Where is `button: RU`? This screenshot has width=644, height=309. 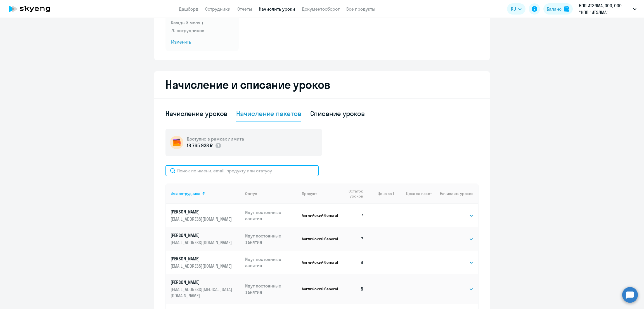 button: RU is located at coordinates (516, 9).